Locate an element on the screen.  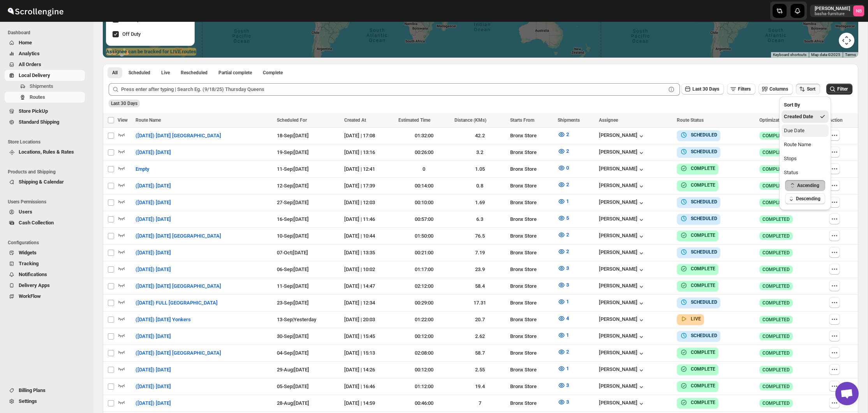
span: Sort is located at coordinates (811, 89).